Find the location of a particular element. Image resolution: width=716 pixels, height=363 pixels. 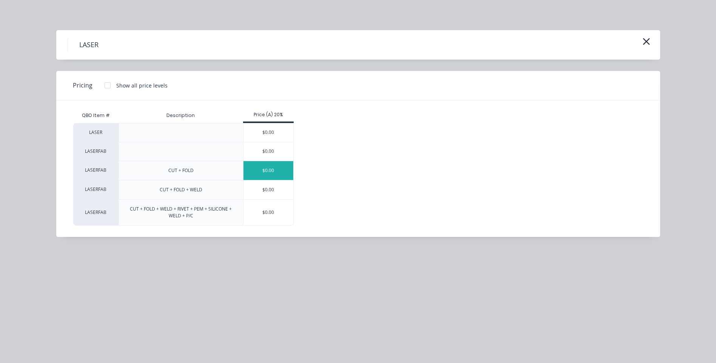

div: Price (A) 20% is located at coordinates (268, 115).